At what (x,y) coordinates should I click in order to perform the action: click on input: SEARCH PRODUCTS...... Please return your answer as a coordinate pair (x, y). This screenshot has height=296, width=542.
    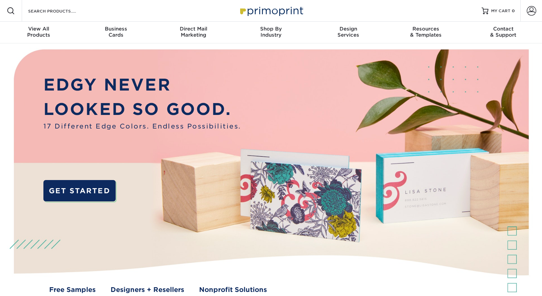
    Looking at the image, I should click on (60, 11).